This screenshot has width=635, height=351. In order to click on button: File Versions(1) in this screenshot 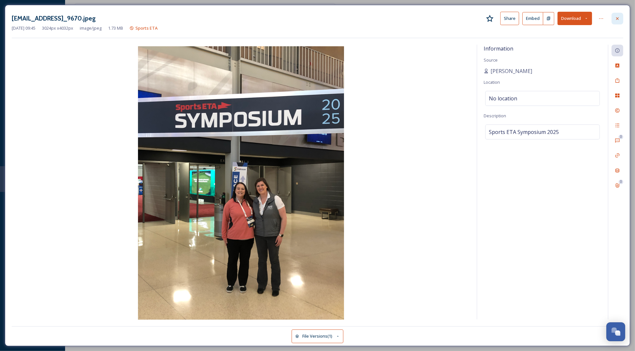, I will do `click(318, 336)`.